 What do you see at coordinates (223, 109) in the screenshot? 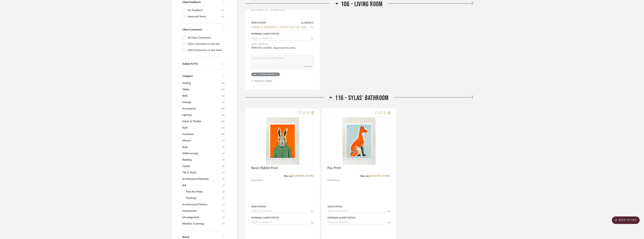
I see `span: (46)` at bounding box center [223, 109].